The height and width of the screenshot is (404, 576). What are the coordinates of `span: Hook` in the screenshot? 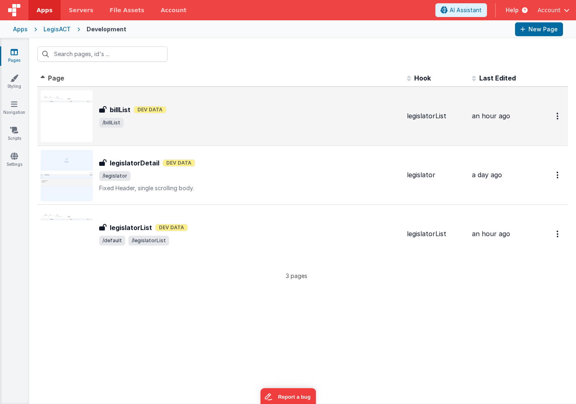 It's located at (423, 78).